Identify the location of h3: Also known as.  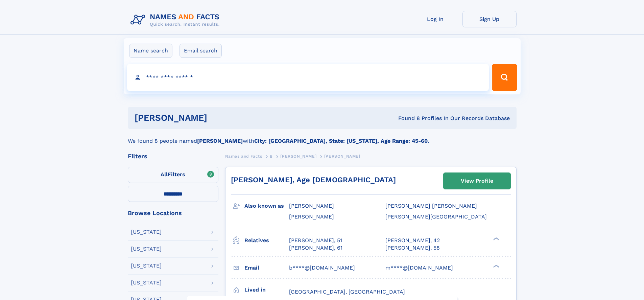
(266, 206).